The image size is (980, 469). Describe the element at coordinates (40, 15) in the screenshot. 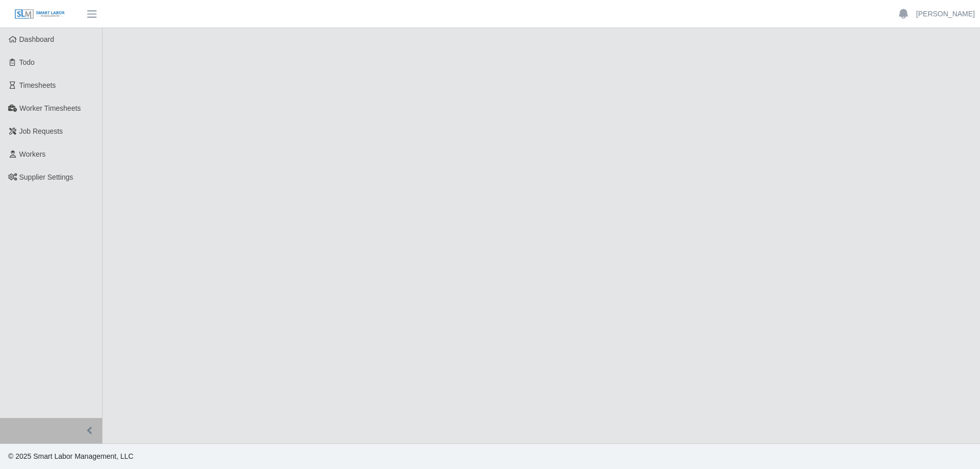

I see `img: SLM Logo` at that location.